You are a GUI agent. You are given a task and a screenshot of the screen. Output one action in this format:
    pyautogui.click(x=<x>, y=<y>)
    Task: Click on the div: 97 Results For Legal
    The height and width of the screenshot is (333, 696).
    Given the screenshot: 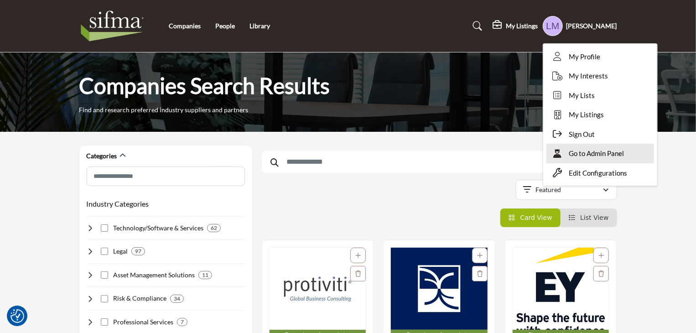 What is the action you would take?
    pyautogui.click(x=138, y=251)
    